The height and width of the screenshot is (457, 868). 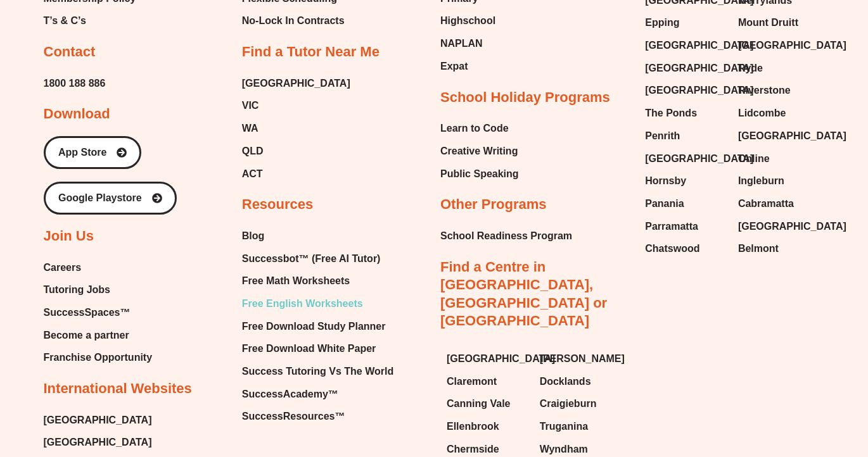 What do you see at coordinates (98, 358) in the screenshot?
I see `span: Franchise Opportunity` at bounding box center [98, 358].